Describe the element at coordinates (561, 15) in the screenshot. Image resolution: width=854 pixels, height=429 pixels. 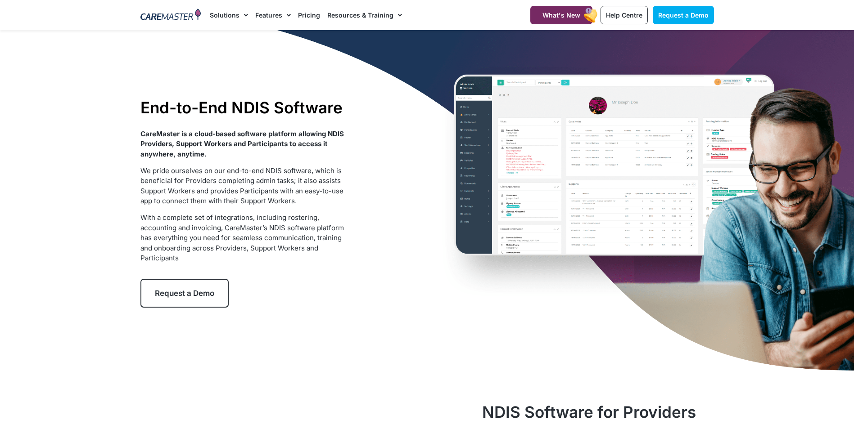
I see `span: What's New` at that location.